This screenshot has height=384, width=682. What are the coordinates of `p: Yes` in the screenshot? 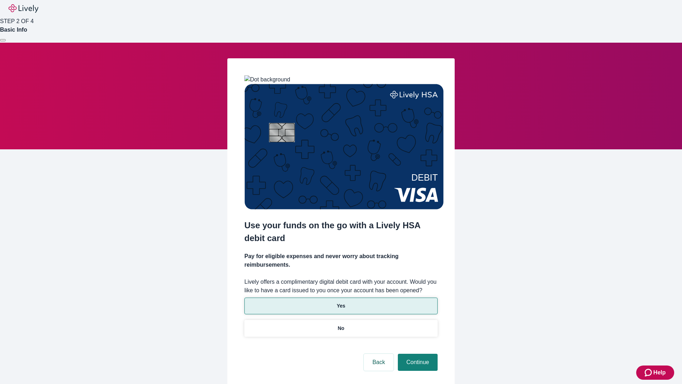 It's located at (341, 305).